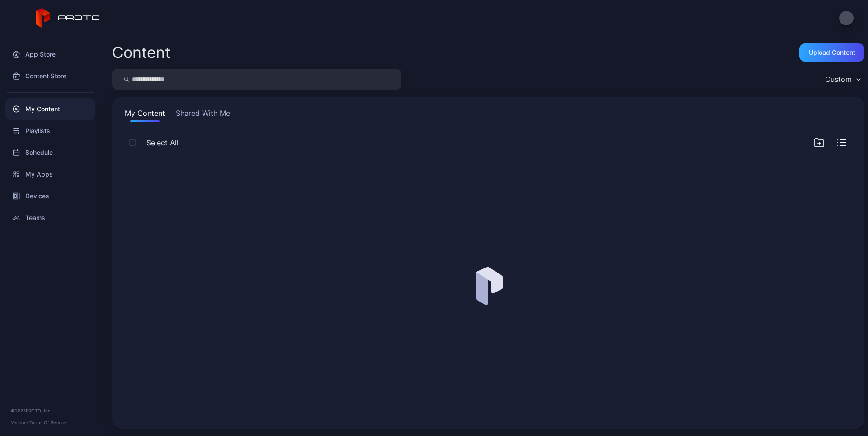 This screenshot has width=868, height=436. I want to click on button: Shared With Me, so click(203, 115).